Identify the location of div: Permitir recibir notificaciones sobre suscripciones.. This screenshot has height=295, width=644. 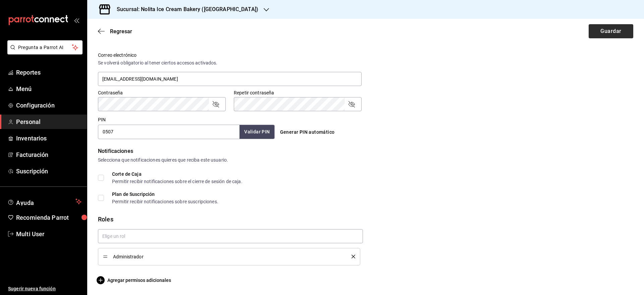
(165, 201).